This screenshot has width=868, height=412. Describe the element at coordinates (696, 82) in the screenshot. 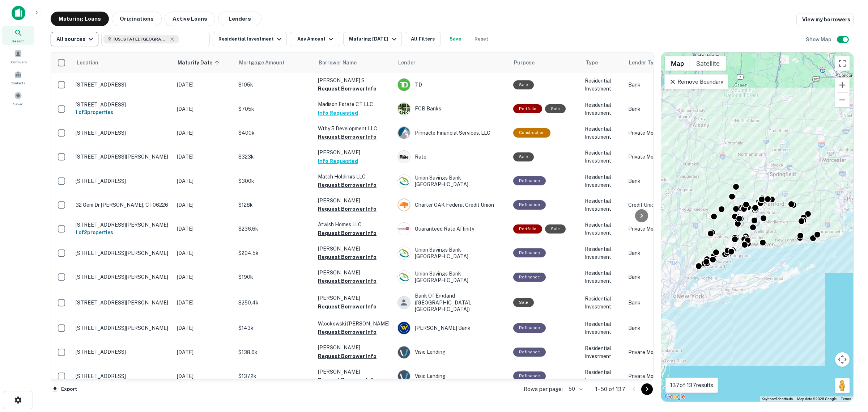

I see `p: Remove Boundary` at that location.